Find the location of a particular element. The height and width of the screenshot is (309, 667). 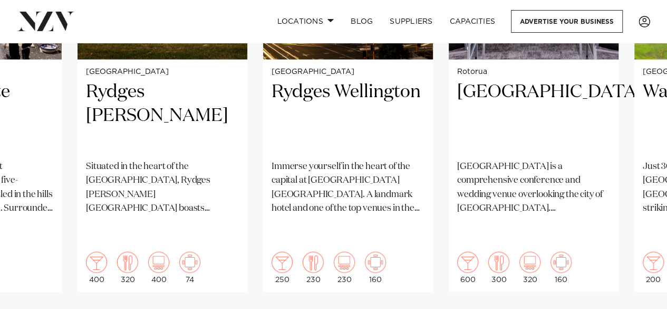

a: BLOG is located at coordinates (362, 21).